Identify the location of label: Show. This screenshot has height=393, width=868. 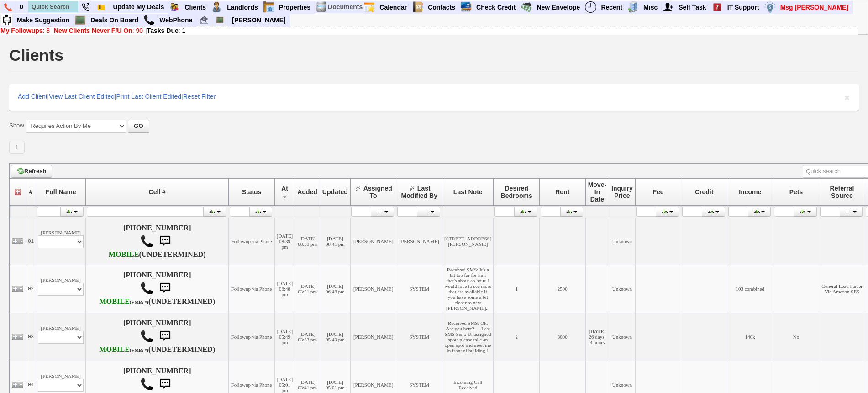
(17, 126).